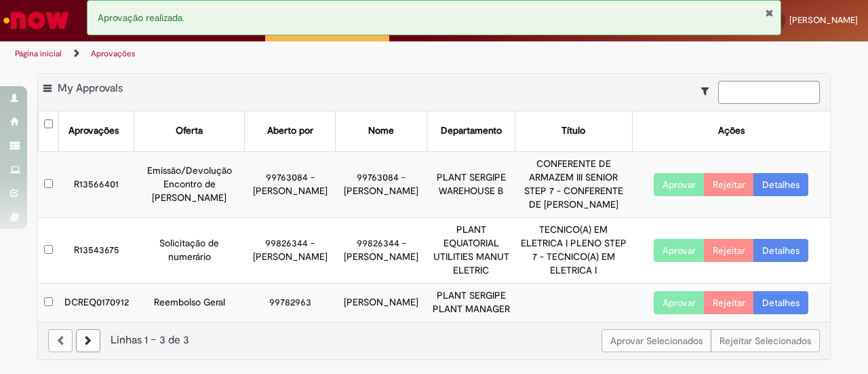  I want to click on td: PLANT EQUATORIAL UTILITIES MANUT ELETRIC, so click(471, 250).